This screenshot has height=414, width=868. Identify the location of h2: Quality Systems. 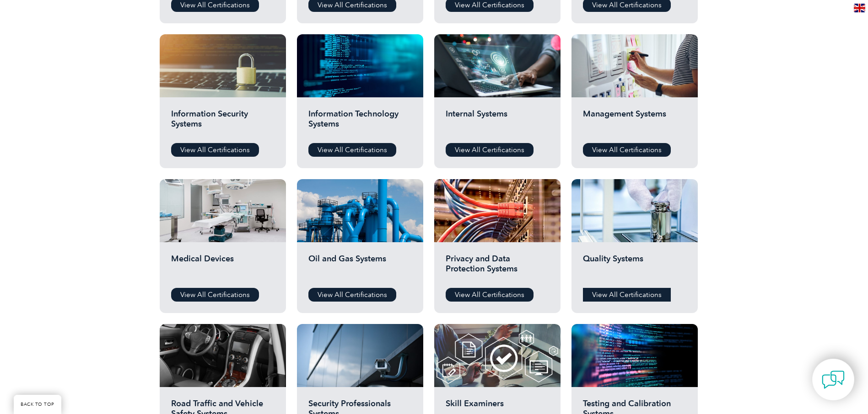
(635, 268).